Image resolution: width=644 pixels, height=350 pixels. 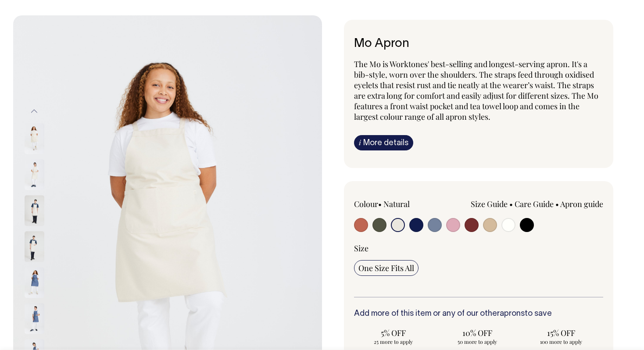 What do you see at coordinates (561, 337) in the screenshot?
I see `input: 15% OFF 100 more to apply` at bounding box center [561, 337].